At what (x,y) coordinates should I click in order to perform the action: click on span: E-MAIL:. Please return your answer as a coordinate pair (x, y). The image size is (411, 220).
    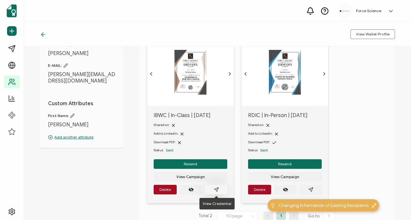
    Looking at the image, I should click on (82, 66).